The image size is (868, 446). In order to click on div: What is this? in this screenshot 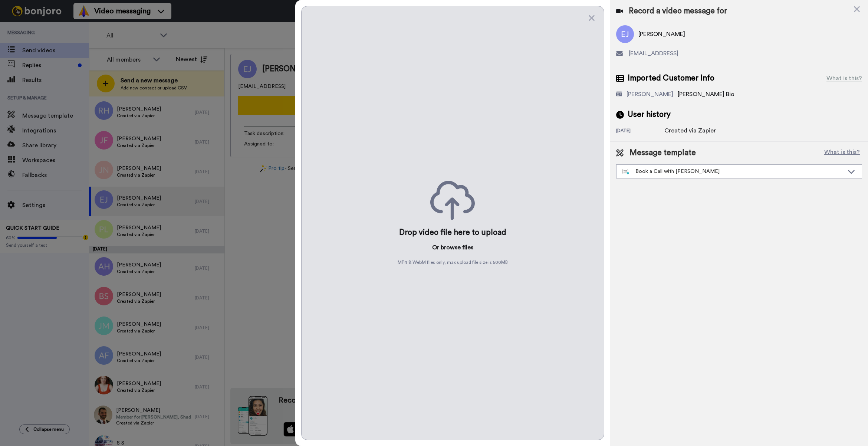, I will do `click(844, 79)`.